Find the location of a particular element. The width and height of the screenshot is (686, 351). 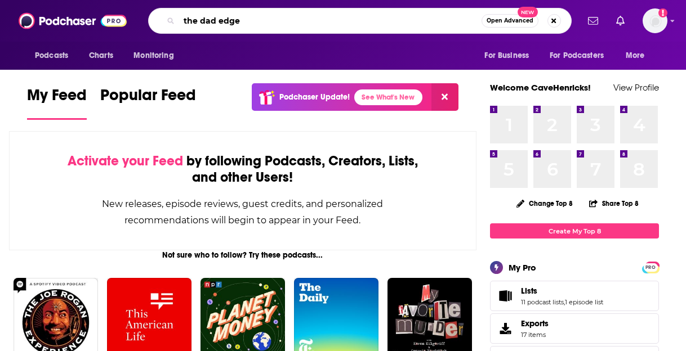

button: Open AdvancedNew is located at coordinates (509, 21).